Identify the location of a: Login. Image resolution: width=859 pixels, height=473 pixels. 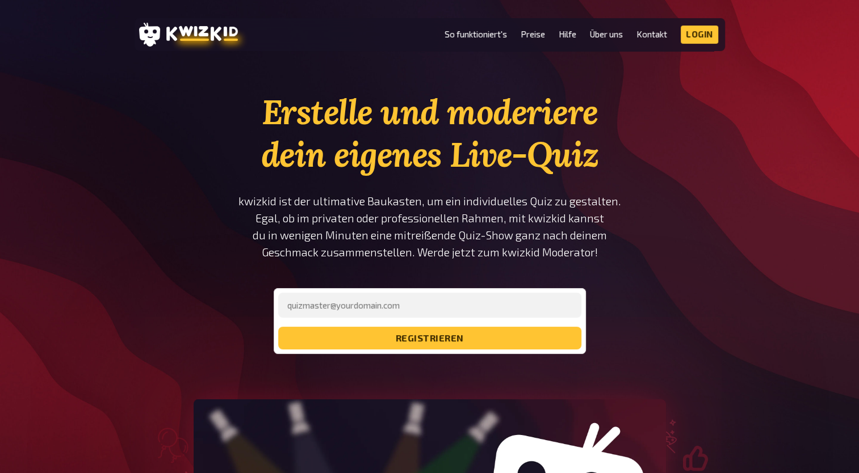
(699, 35).